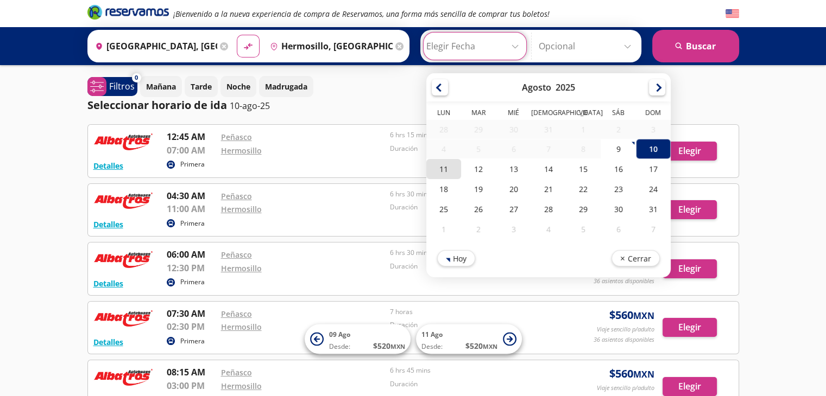 Image resolution: width=826 pixels, height=396 pixels. Describe the element at coordinates (653, 189) in the screenshot. I see `div: 24-Ago-25` at that location.